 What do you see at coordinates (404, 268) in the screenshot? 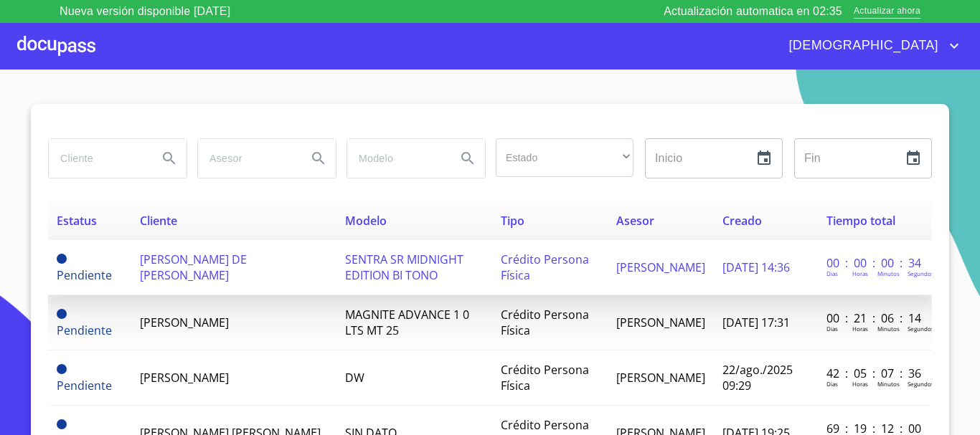
I see `span: SENTRA SR MIDNIGHT EDITION BI TONO` at bounding box center [404, 268].